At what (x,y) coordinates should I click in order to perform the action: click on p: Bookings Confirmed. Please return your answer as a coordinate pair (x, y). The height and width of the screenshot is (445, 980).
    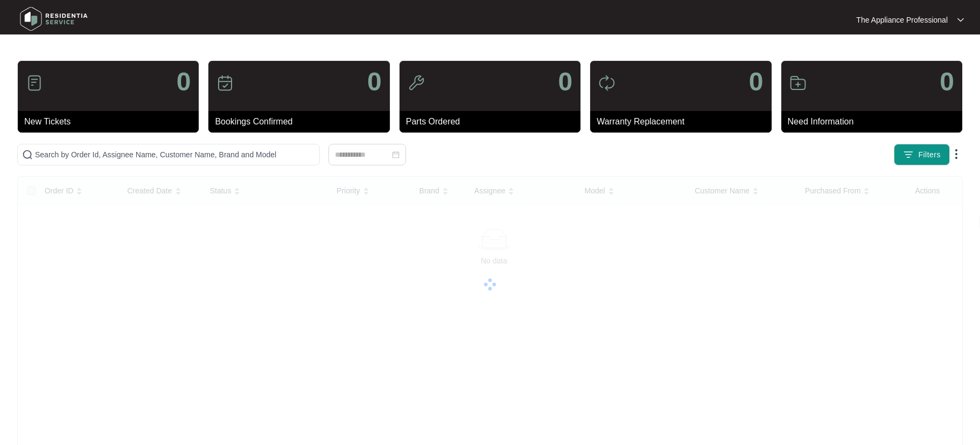
    Looking at the image, I should click on (302, 122).